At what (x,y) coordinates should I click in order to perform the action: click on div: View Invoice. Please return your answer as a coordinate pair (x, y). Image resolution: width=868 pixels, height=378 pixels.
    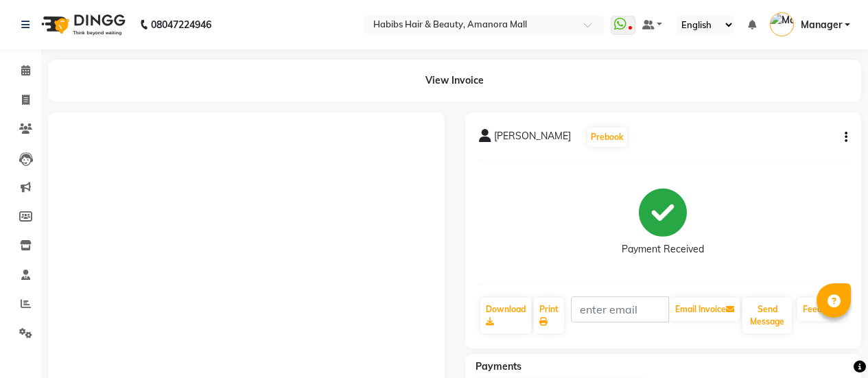
    Looking at the image, I should click on (454, 80).